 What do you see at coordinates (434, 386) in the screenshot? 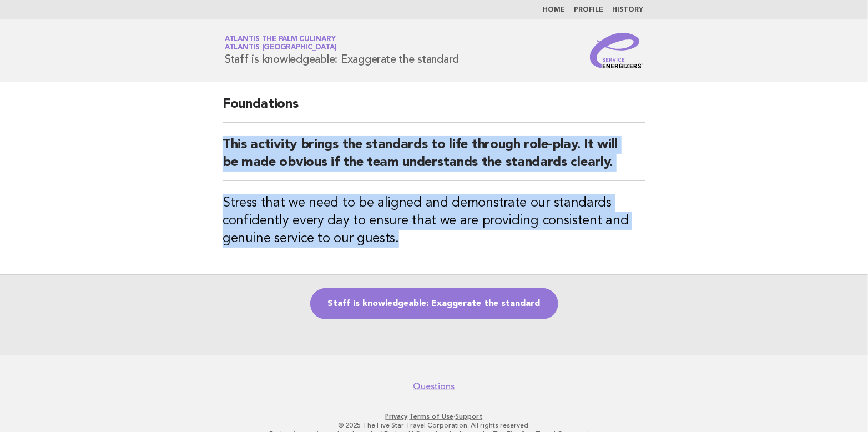
I see `a: Questions` at bounding box center [434, 386].